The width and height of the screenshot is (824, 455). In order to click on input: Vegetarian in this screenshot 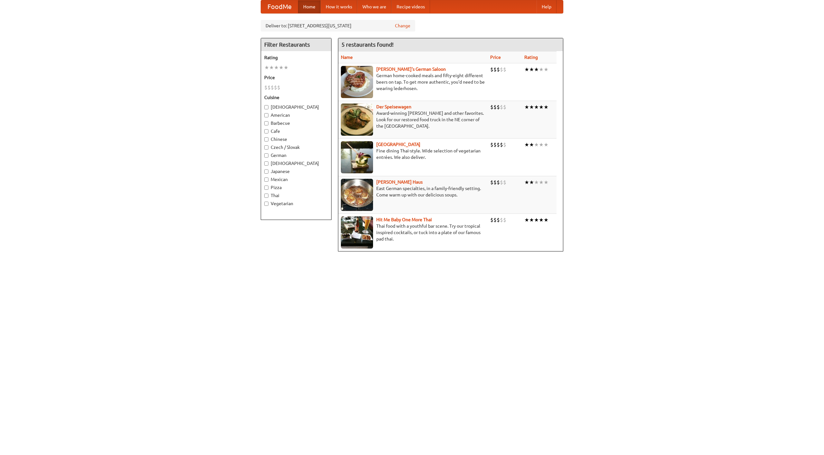, I will do `click(266, 204)`.